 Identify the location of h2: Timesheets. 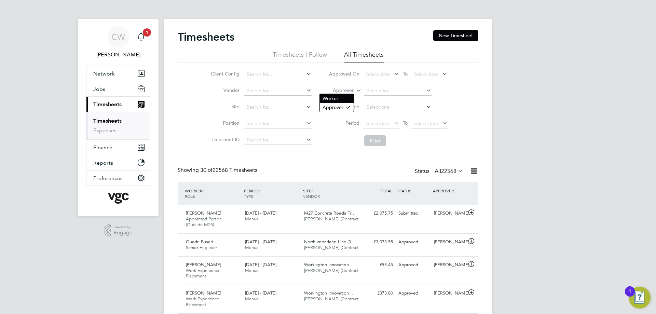
(206, 37).